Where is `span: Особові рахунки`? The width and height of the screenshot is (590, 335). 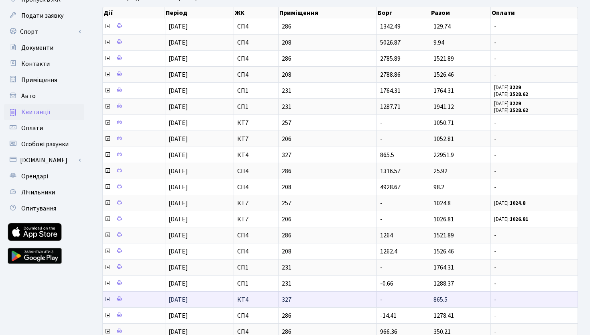
span: Особові рахунки is located at coordinates (45, 144).